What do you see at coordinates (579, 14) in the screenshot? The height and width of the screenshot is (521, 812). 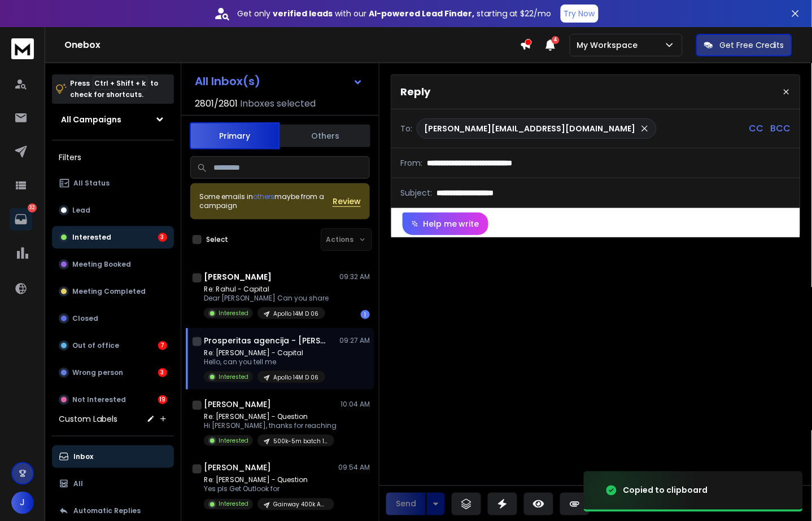 I see `button: Try Now` at bounding box center [579, 14].